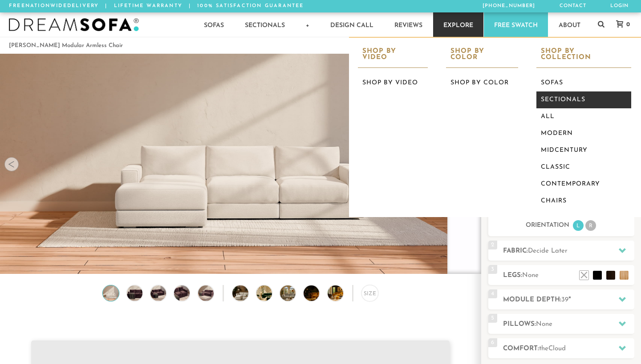 The width and height of the screenshot is (641, 364). What do you see at coordinates (270, 293) in the screenshot?
I see `img: DreamSofa Modular Sofa & Sectional Video Presentation 2` at bounding box center [270, 293].